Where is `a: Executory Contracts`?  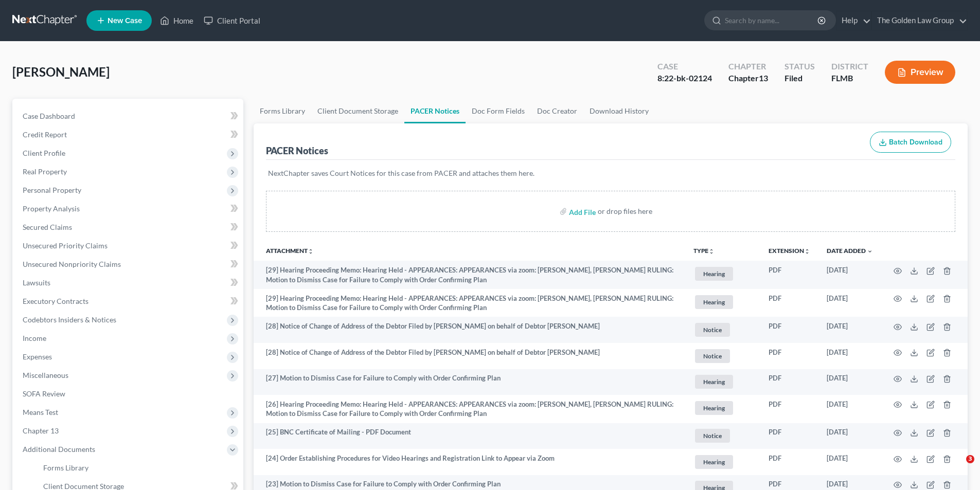
a: Executory Contracts is located at coordinates (128, 301).